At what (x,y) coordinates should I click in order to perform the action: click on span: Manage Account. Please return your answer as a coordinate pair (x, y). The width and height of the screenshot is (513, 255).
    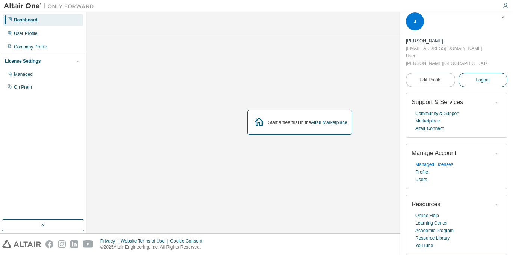
    Looking at the image, I should click on (434, 153).